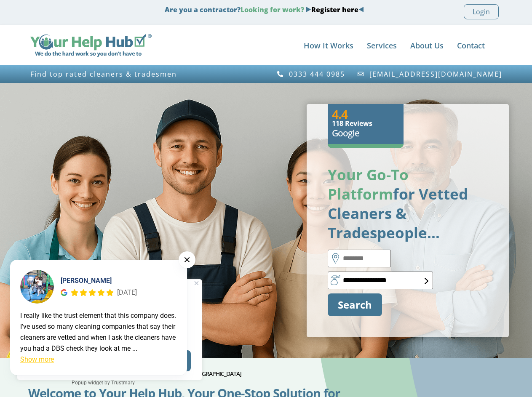 This screenshot has height=397, width=532. What do you see at coordinates (427, 45) in the screenshot?
I see `a: About Us` at bounding box center [427, 45].